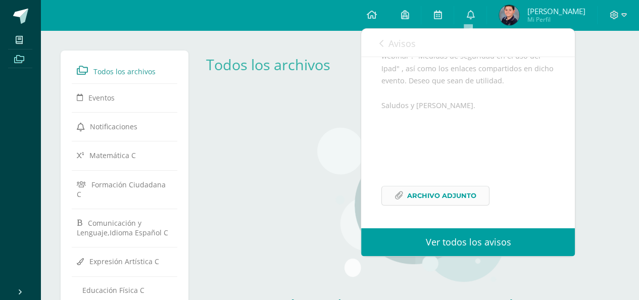  Describe the element at coordinates (124, 97) in the screenshot. I see `a: Eventos` at that location.